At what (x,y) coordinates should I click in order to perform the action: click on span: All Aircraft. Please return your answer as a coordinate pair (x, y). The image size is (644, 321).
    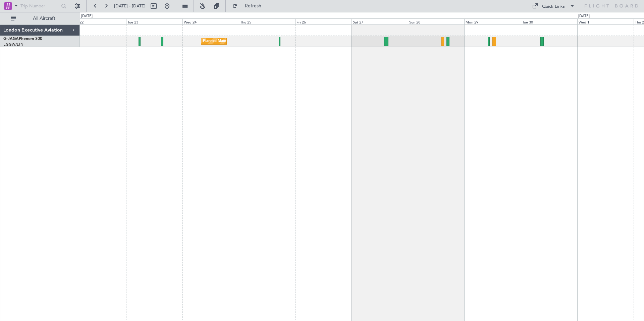
    Looking at the image, I should click on (44, 18).